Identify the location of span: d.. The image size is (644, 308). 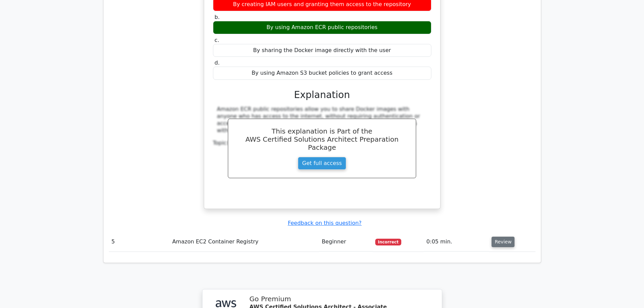
(217, 63).